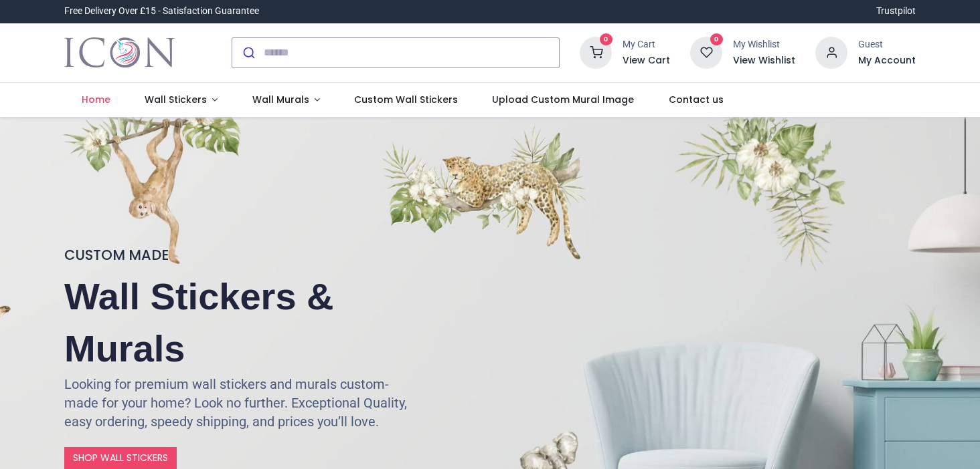 The height and width of the screenshot is (469, 980). What do you see at coordinates (895, 11) in the screenshot?
I see `a: Trustpilot` at bounding box center [895, 11].